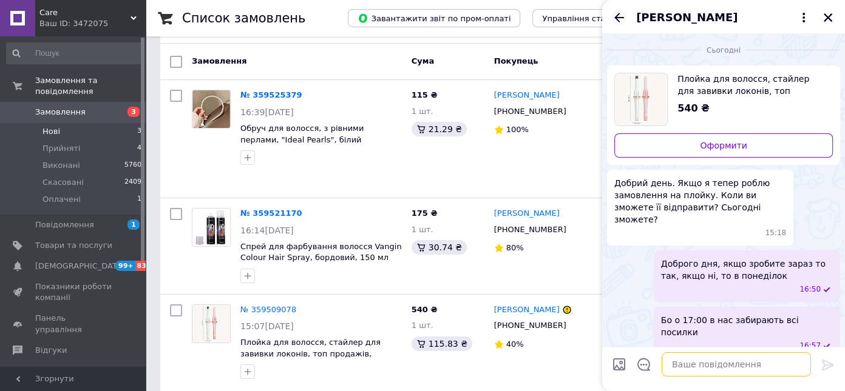 The height and width of the screenshot is (391, 845). I want to click on span: Прийняті, so click(61, 149).